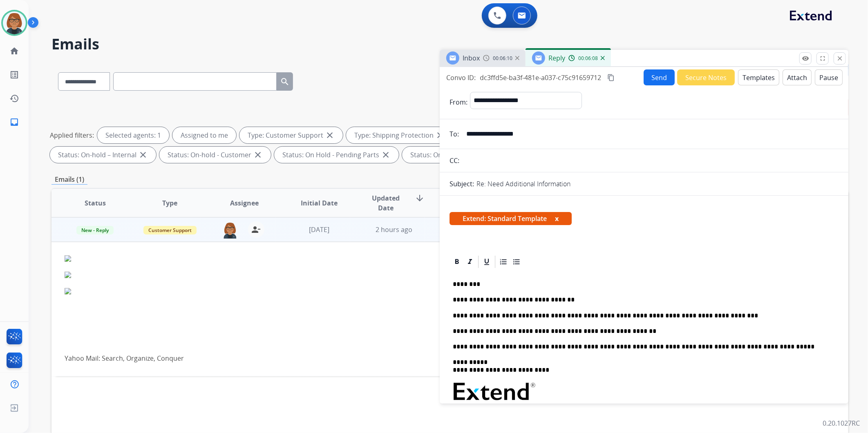 This screenshot has width=868, height=433. I want to click on p: Re: Need Additional Information, so click(524, 184).